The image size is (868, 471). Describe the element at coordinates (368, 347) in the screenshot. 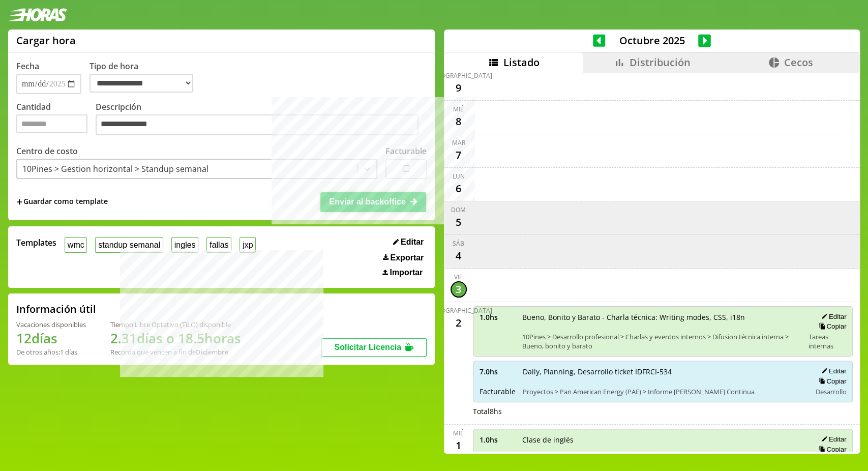

I see `span: Solicitar Licencia` at that location.